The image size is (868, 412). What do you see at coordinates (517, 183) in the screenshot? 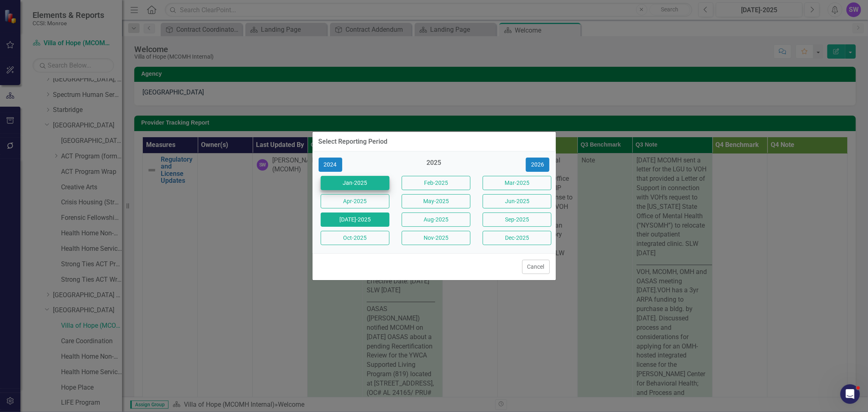
I see `button: Mar-2025` at bounding box center [517, 183].